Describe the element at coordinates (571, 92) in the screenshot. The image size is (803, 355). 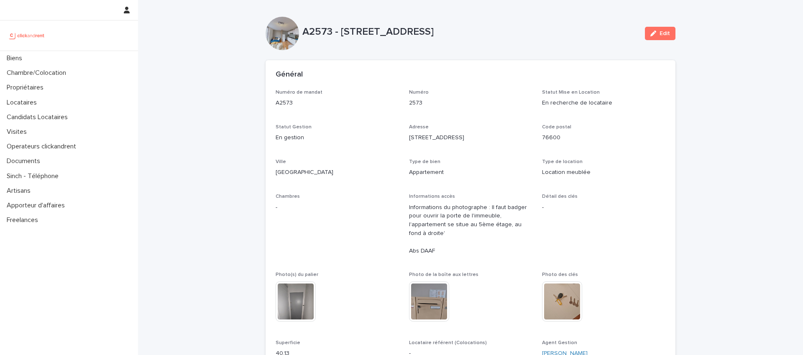
I see `span: Statut Mise en Location` at that location.